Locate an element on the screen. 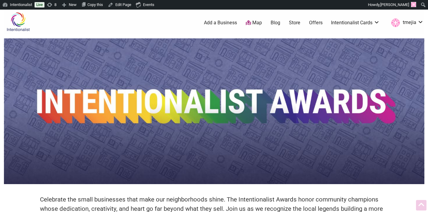 The height and width of the screenshot is (212, 428). a: Live is located at coordinates (39, 5).